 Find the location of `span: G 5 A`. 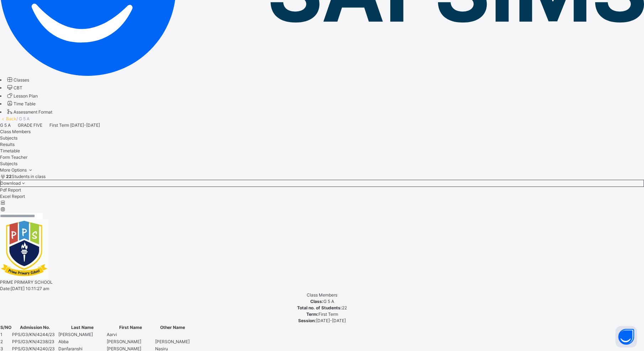

span: G 5 A is located at coordinates (329, 301).